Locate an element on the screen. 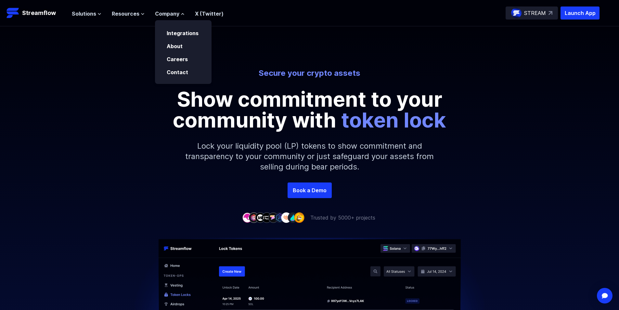 The height and width of the screenshot is (310, 619). img: company-2 is located at coordinates (254, 217).